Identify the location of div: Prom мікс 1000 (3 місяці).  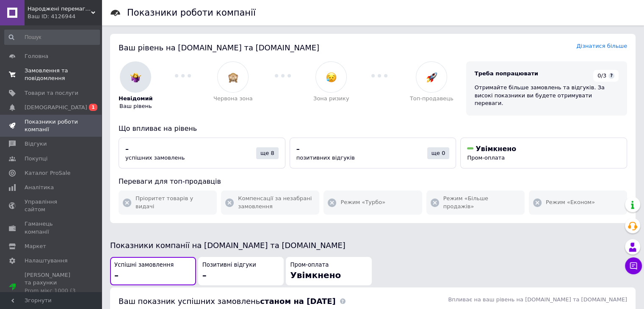
(51, 295).